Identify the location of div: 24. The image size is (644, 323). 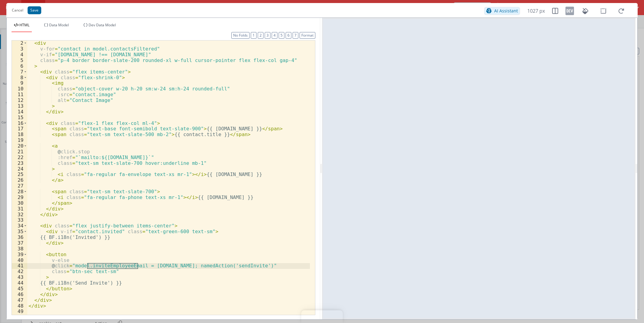
(19, 169).